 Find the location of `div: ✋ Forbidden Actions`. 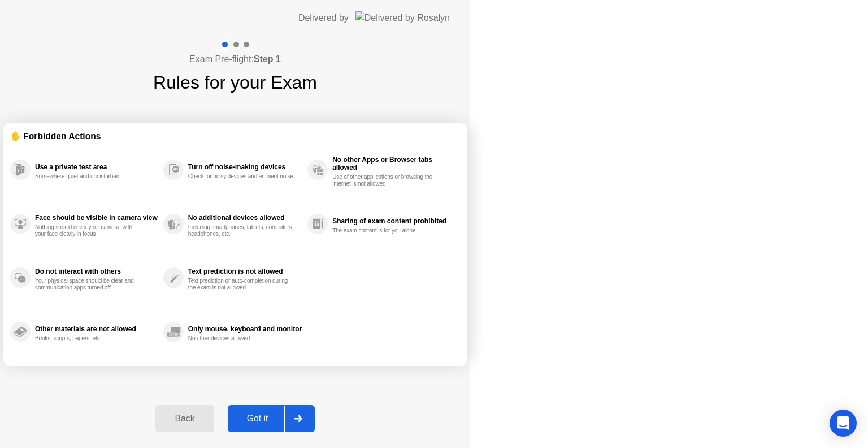

div: ✋ Forbidden Actions is located at coordinates (235, 136).